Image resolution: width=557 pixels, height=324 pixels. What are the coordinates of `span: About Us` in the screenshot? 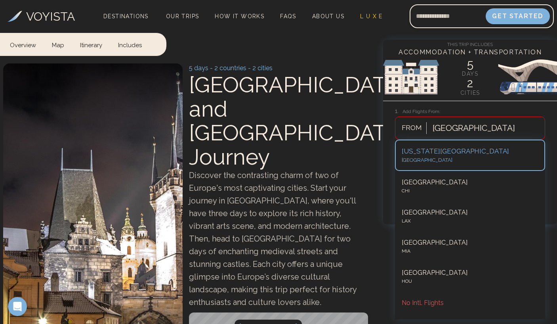 It's located at (328, 16).